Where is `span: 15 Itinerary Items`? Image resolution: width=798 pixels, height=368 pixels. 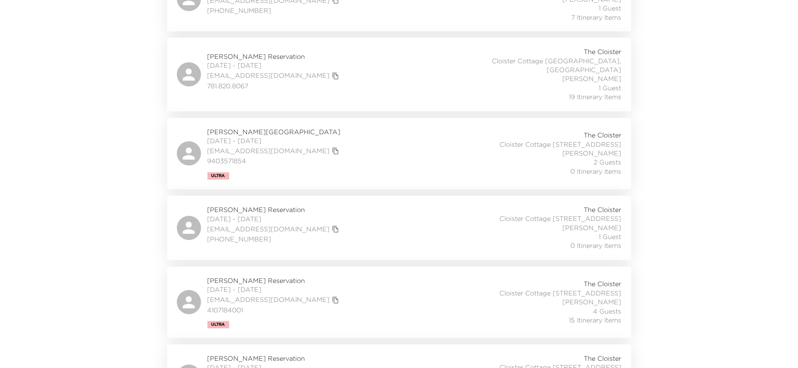
span: 15 Itinerary Items is located at coordinates (596, 320).